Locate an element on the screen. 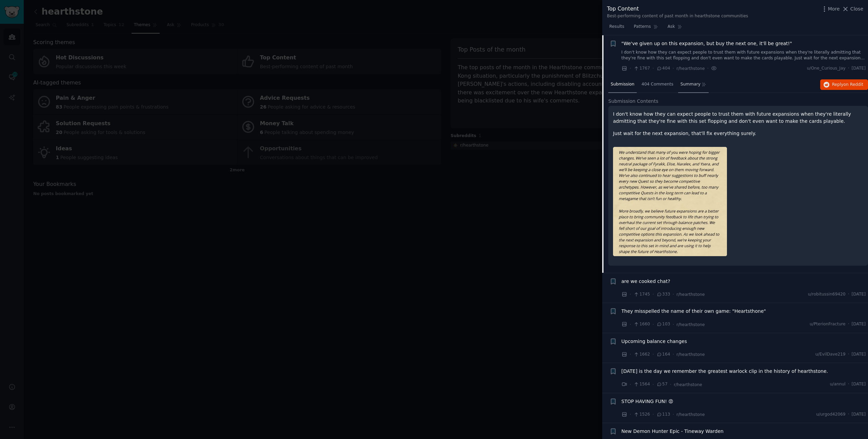 The height and width of the screenshot is (439, 868). span: "We've given up on this expansion, but buy the next one, it'll be great!" is located at coordinates (707, 43).